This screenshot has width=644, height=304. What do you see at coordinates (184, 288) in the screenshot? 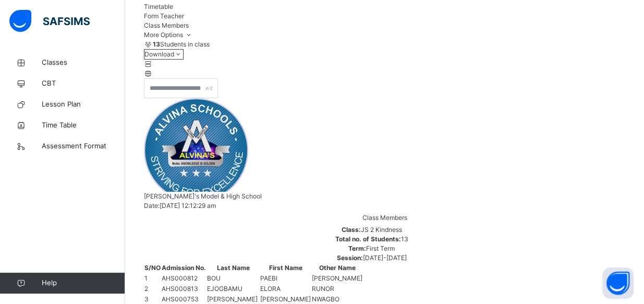
I see `td: AHS000813` at bounding box center [184, 288].